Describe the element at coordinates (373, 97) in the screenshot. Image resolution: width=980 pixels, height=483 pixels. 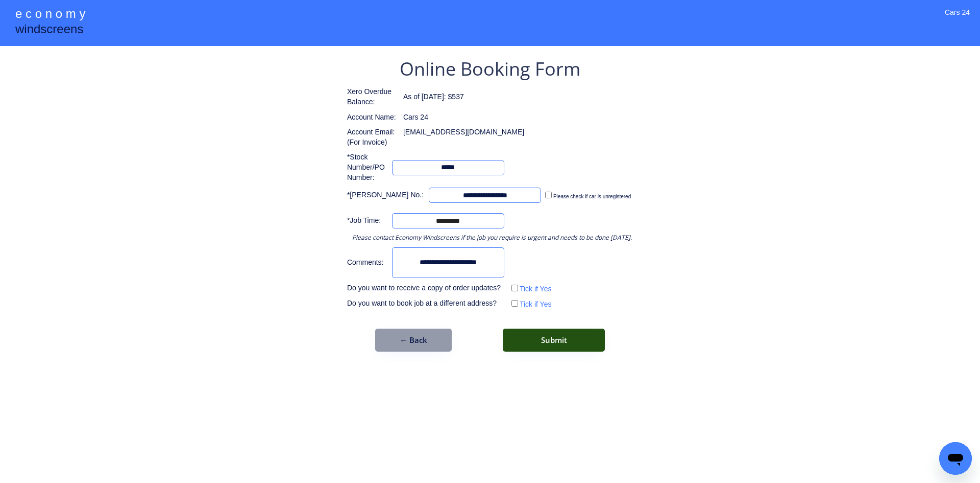
I see `div: Xero Overdue Balance:` at that location.